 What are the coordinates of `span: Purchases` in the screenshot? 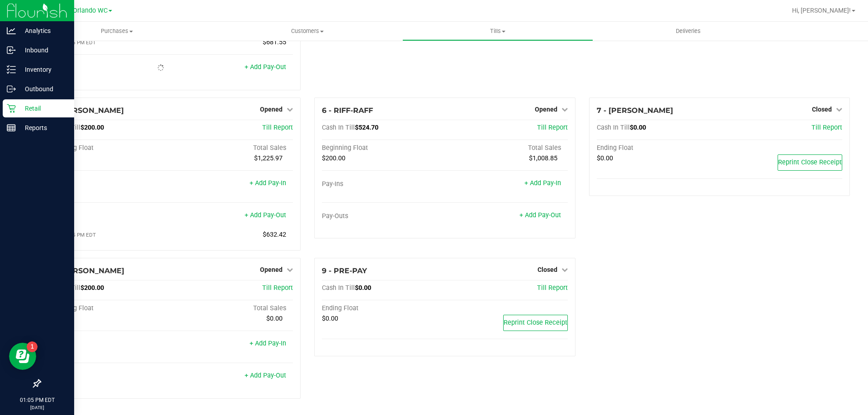 It's located at (117, 31).